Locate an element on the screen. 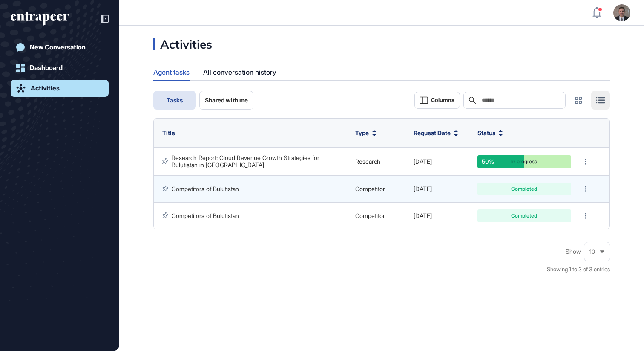 The height and width of the screenshot is (351, 644). img: user-avatar is located at coordinates (622, 13).